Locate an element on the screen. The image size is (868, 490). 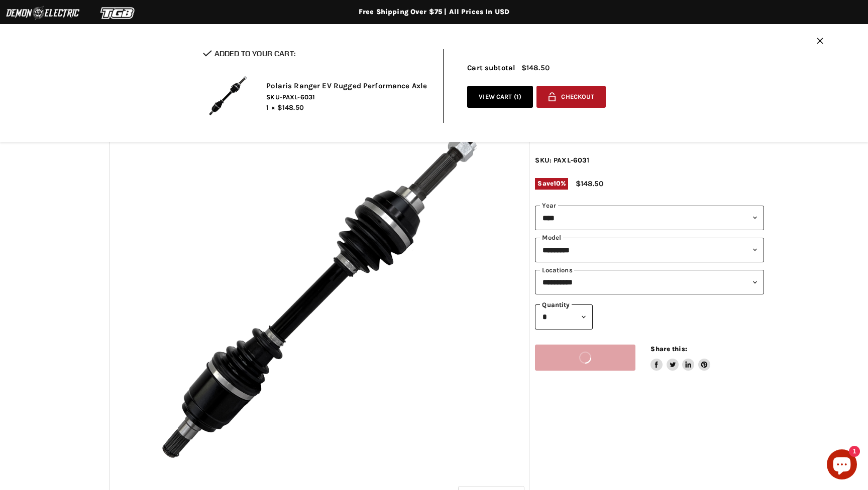
button: Checkout is located at coordinates (571, 97).